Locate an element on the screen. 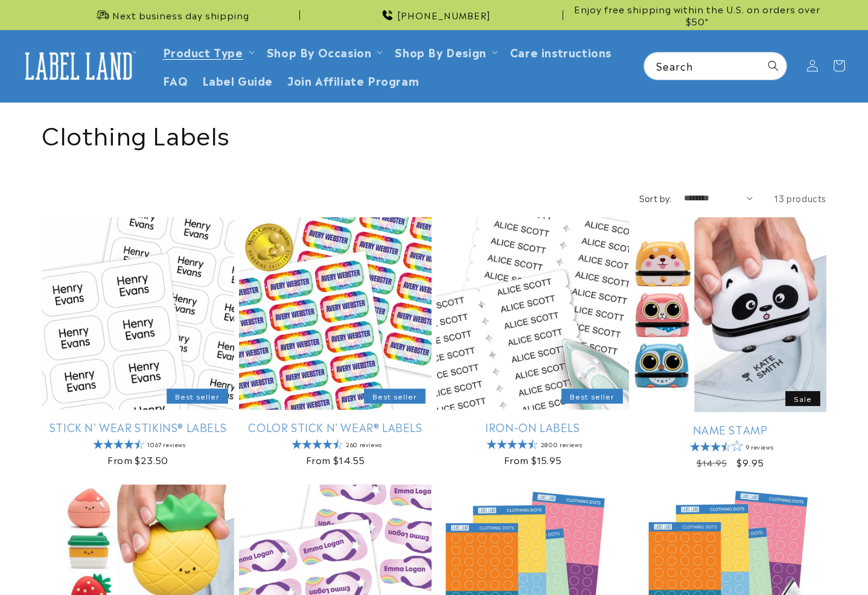 The image size is (868, 595). span: Next business day shipping is located at coordinates (180, 15).